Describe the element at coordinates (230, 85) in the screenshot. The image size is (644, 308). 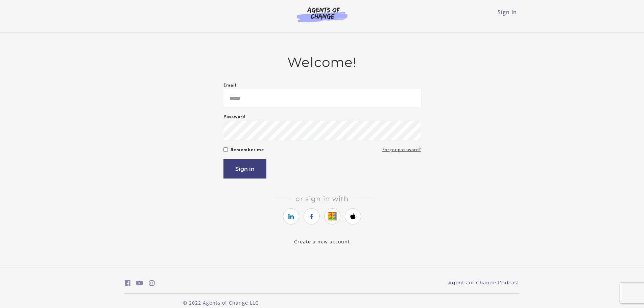
I see `label: Email` at that location.